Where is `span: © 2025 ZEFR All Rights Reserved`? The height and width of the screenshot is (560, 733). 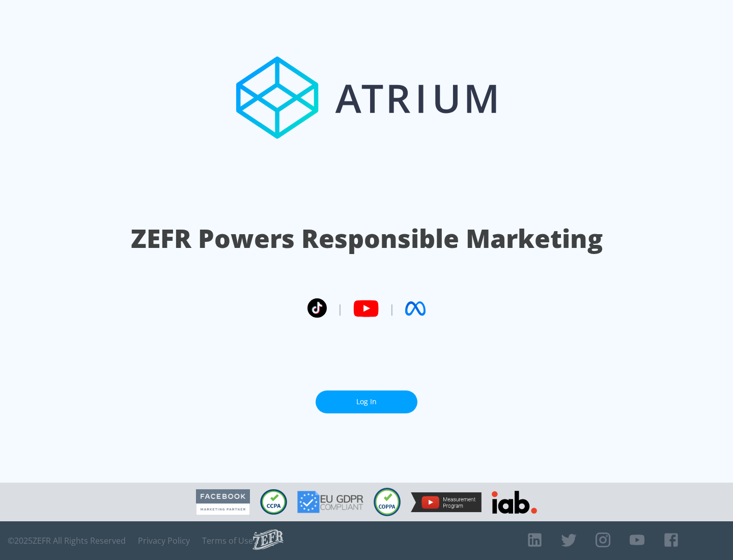 span: © 2025 ZEFR All Rights Reserved is located at coordinates (67, 541).